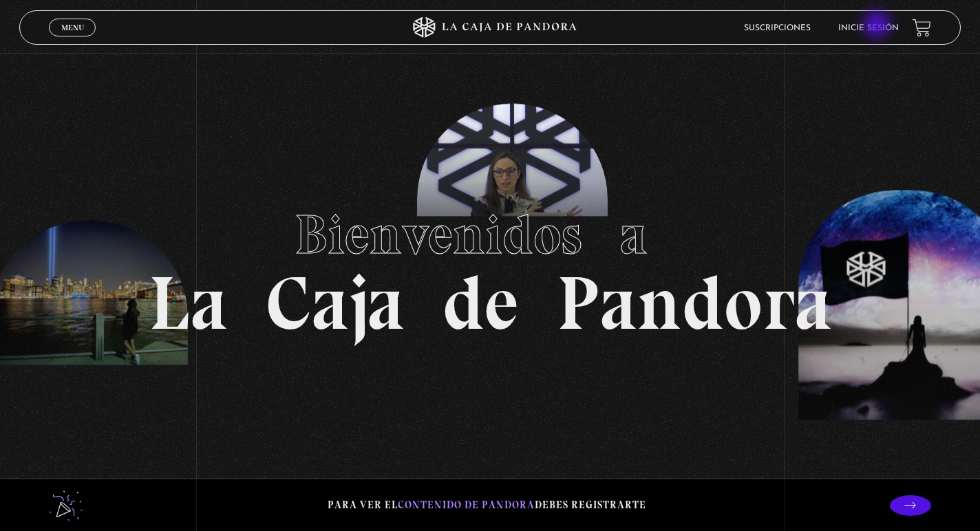 This screenshot has width=980, height=531. I want to click on a: Suscripciones, so click(777, 28).